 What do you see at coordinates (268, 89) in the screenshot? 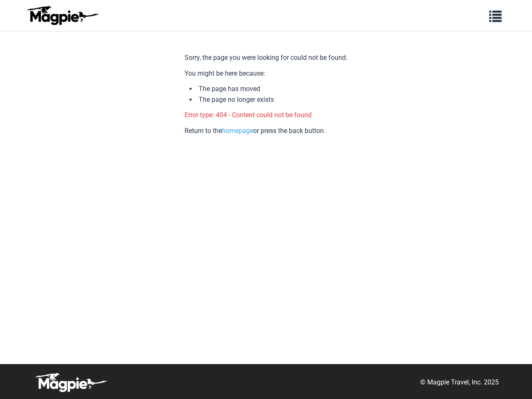
I see `li: The page has moved` at bounding box center [268, 89].